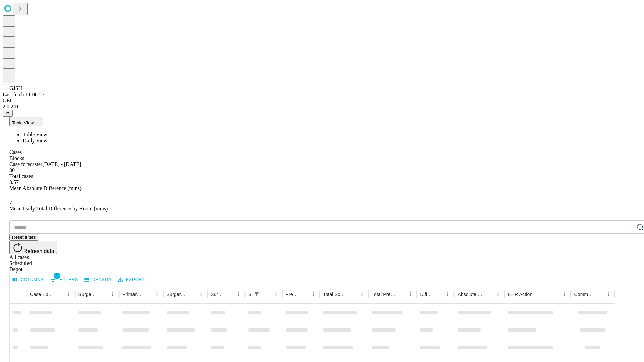 This screenshot has width=644, height=362. Describe the element at coordinates (21, 176) in the screenshot. I see `span: Total cases` at that location.